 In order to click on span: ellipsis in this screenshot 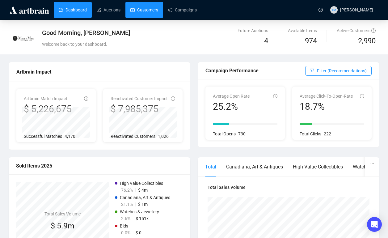, I will do `click(372, 163)`.